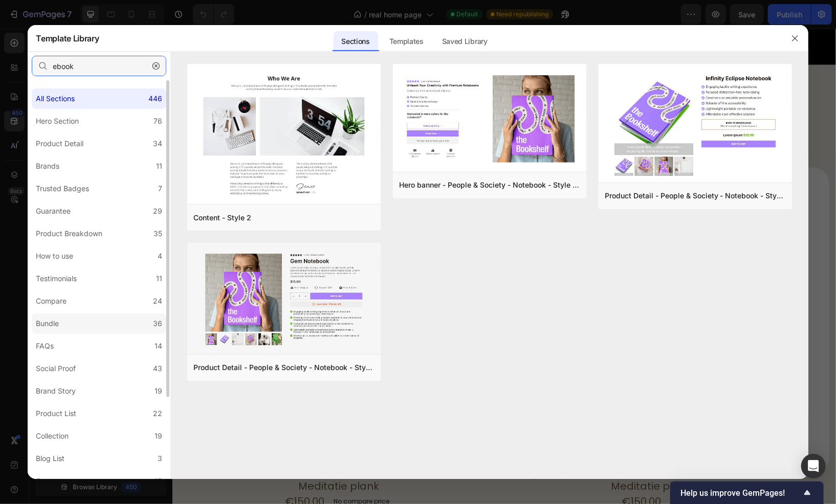 The height and width of the screenshot is (504, 836). What do you see at coordinates (740, 493) in the screenshot?
I see `span: Help us improve GemPages!` at bounding box center [740, 493].